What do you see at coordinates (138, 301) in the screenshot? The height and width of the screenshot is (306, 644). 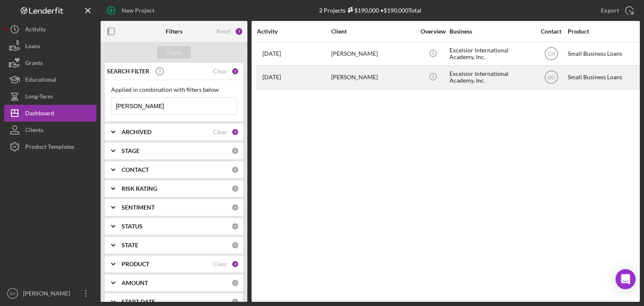 I see `b: START DATE` at bounding box center [138, 301].